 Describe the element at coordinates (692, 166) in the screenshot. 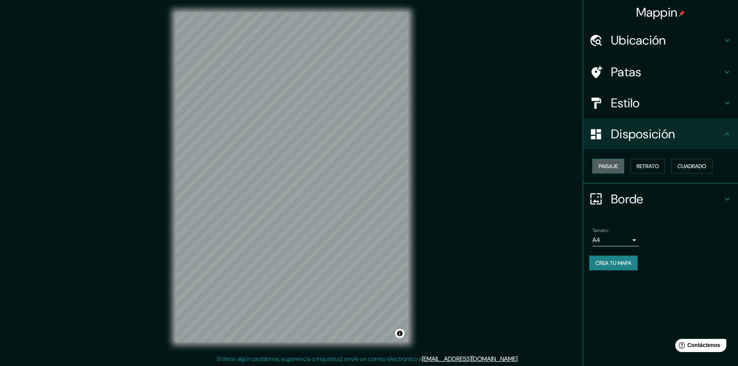

I see `button: Cuadrado` at that location.